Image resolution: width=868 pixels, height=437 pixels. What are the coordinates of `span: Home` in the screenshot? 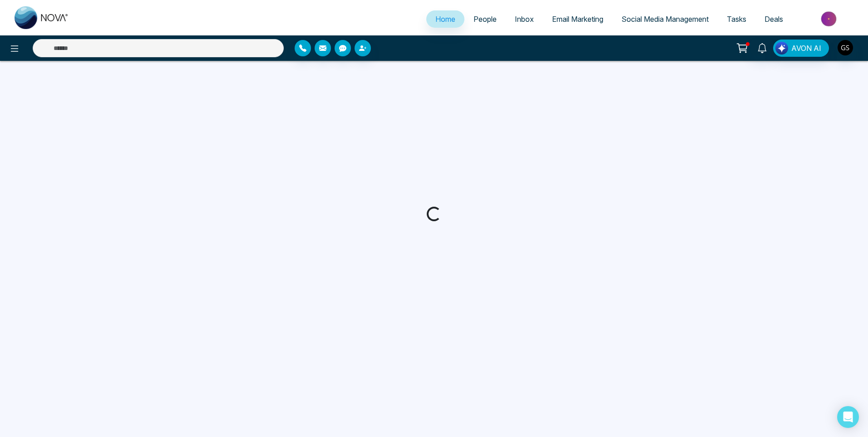 It's located at (445, 19).